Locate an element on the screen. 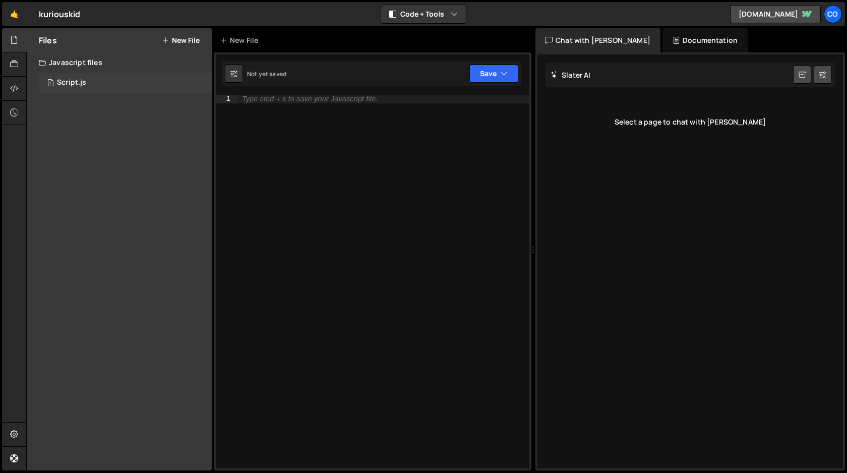 Image resolution: width=847 pixels, height=473 pixels. span: 1 is located at coordinates (50, 84).